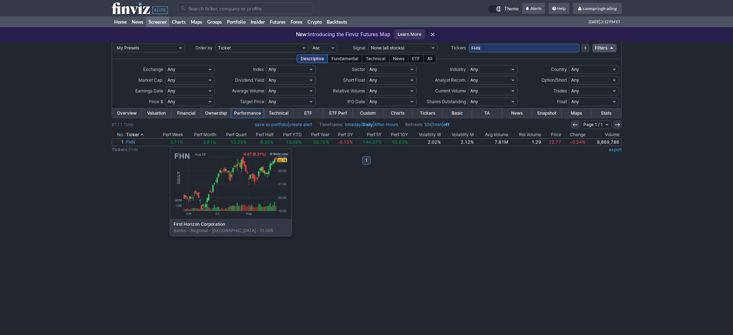 Image resolution: width=733 pixels, height=335 pixels. I want to click on a: Learn More, so click(409, 34).